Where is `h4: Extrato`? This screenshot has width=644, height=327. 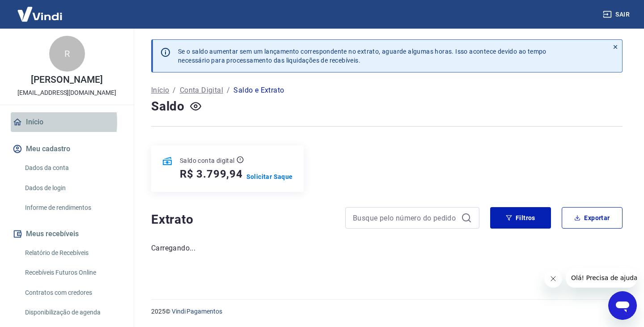 h4: Extrato is located at coordinates (243, 220).